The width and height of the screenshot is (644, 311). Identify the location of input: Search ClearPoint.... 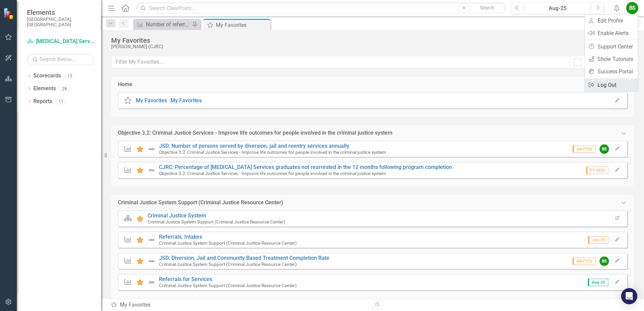
(321, 8).